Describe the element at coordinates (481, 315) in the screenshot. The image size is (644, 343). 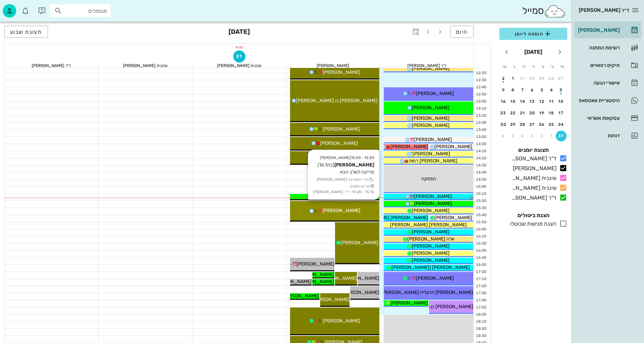
I see `div: 18:00` at that location.